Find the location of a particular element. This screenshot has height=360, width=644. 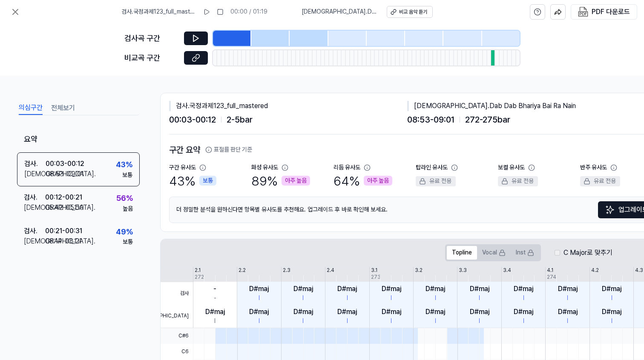

span: 검사 is located at coordinates (177, 294).